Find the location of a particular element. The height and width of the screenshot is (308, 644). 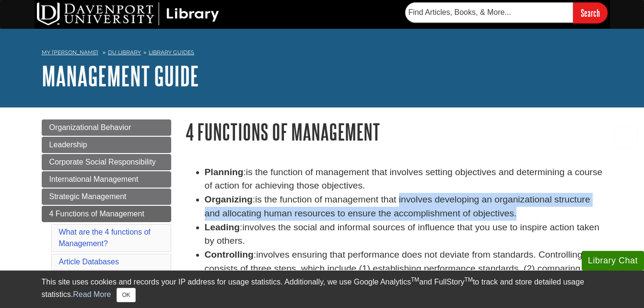

a: DU Library is located at coordinates (124, 52).